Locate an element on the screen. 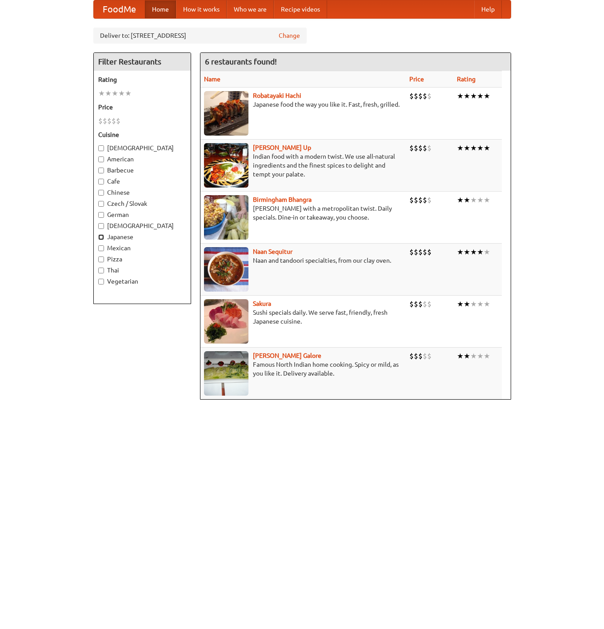 The image size is (604, 629). a: FoodMe is located at coordinates (119, 9).